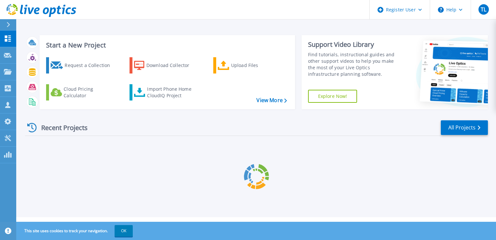 Image resolution: width=496 pixels, height=240 pixels. I want to click on div: Find tutorials, instructional guides and other support videos to help you make the most of your L..., so click(355, 64).